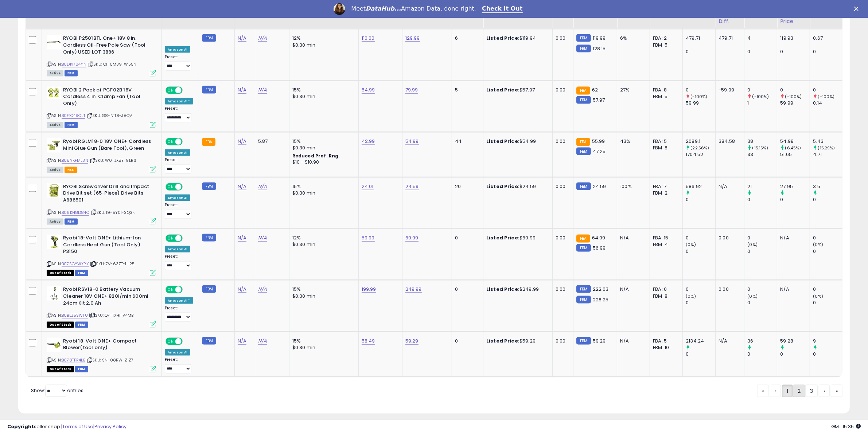 The image size is (868, 434). I want to click on div: 27.95, so click(794, 187).